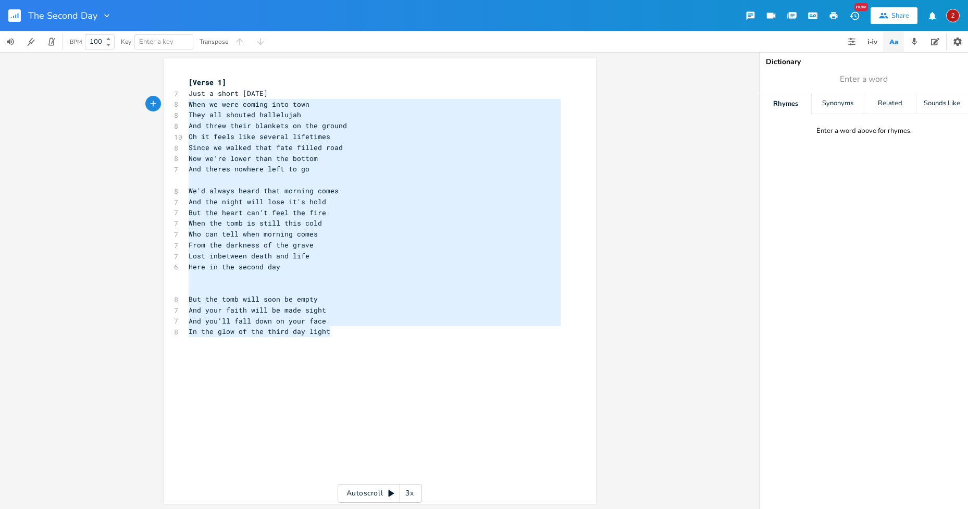 This screenshot has width=968, height=509. What do you see at coordinates (207, 82) in the screenshot?
I see `span: [Verse 1]` at bounding box center [207, 82].